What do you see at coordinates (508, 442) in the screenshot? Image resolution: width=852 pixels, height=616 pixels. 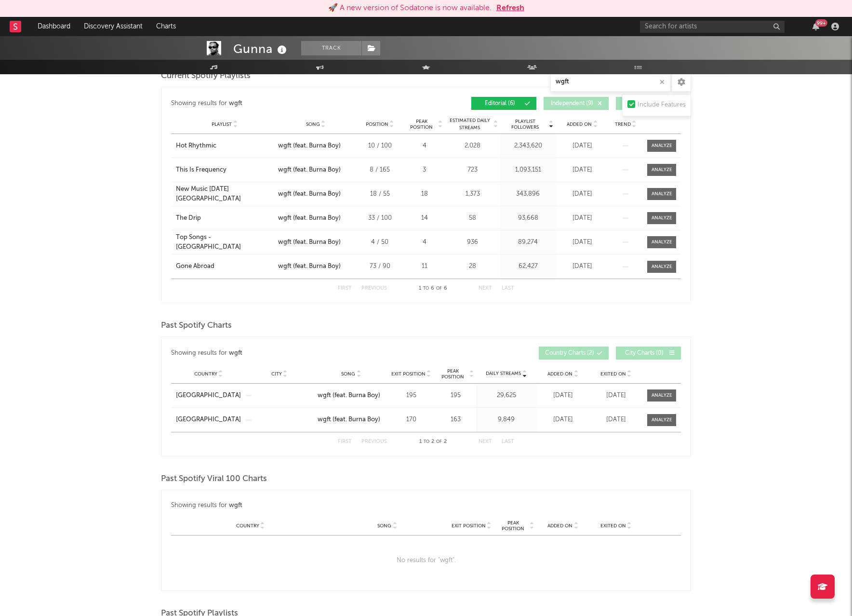 I see `button: Last` at bounding box center [508, 442].